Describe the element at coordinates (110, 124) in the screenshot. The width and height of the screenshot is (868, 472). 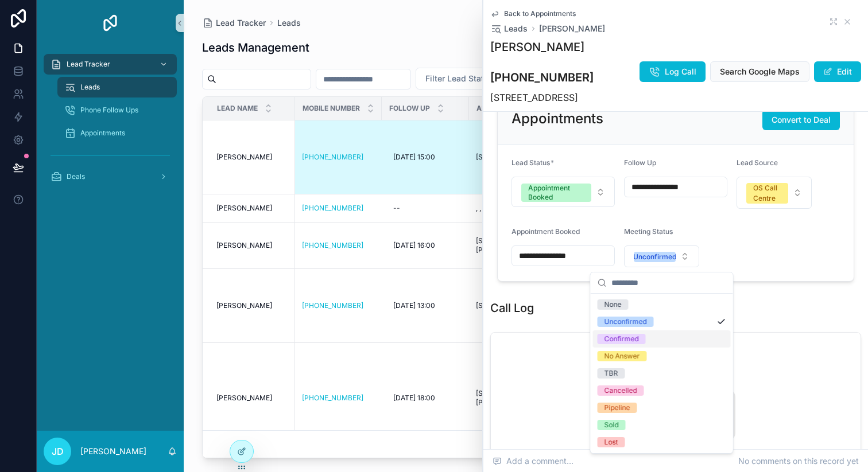
I see `div: scrollable content` at that location.